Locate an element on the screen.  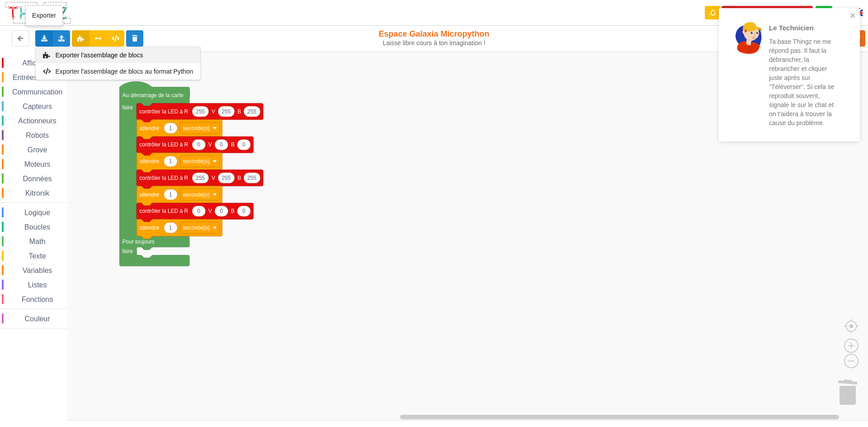
div: Espace Galaxia Micropython is located at coordinates (434, 38).